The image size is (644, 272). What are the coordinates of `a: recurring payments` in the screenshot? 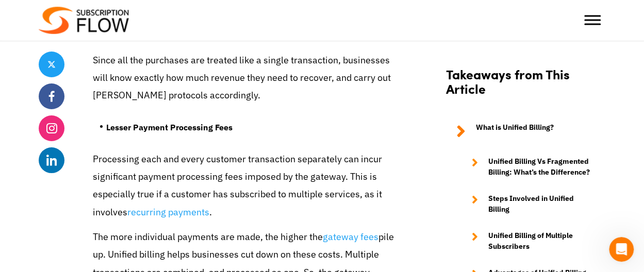 It's located at (168, 211).